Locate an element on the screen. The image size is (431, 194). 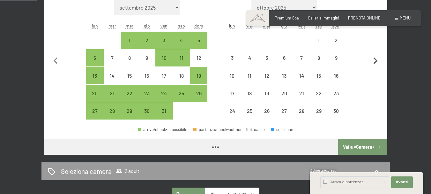
div: Mon Nov 03 2025 is located at coordinates (232, 58).